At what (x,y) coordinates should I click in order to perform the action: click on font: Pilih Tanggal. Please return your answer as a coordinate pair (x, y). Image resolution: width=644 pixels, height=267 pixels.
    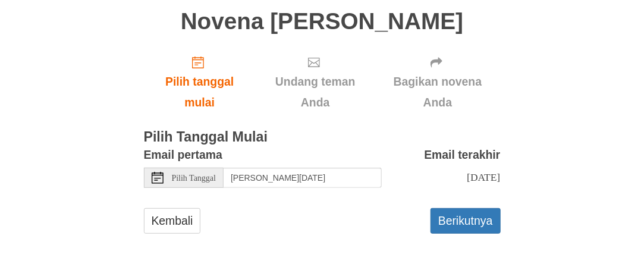
    Looking at the image, I should click on (194, 177).